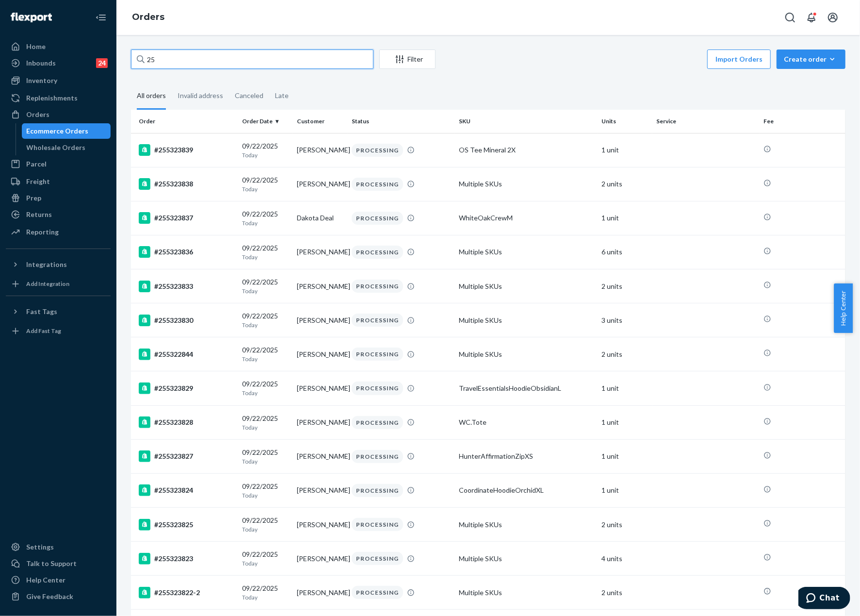 The width and height of the screenshot is (860, 616). Describe the element at coordinates (67, 147) in the screenshot. I see `a: Wholesale Orders` at that location.